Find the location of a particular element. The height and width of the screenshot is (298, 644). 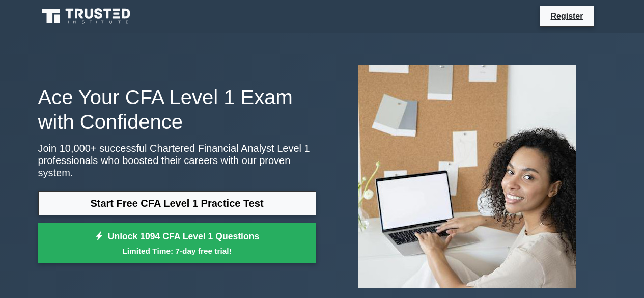

a: Start Free CFA Level 1 Practice Test is located at coordinates (177, 203).